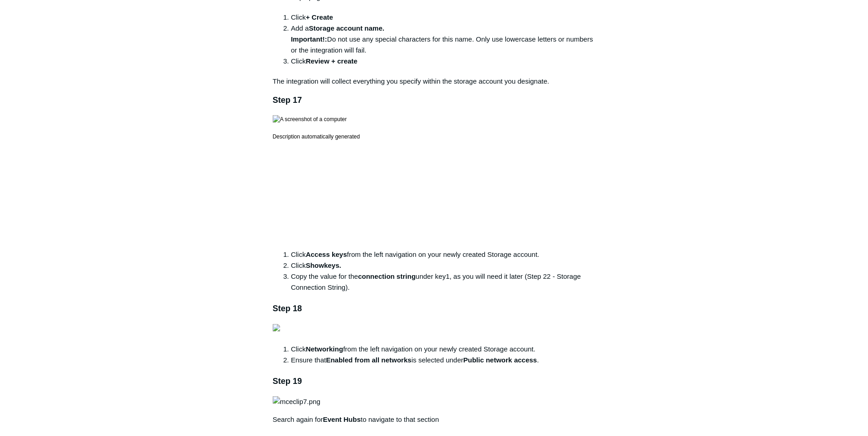 The image size is (868, 436). Describe the element at coordinates (434, 82) in the screenshot. I see `p: The integration will collect everything you specify within the storage account you designate.` at that location.